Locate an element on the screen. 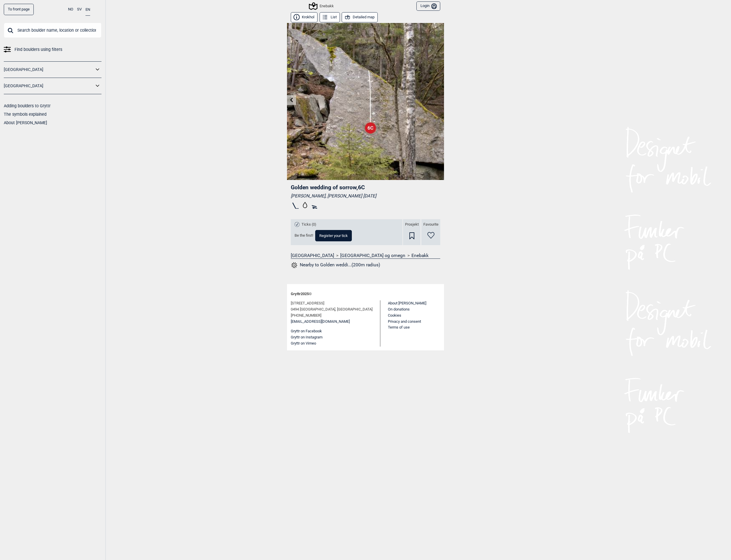 This screenshot has height=560, width=731. button: List is located at coordinates (330, 17).